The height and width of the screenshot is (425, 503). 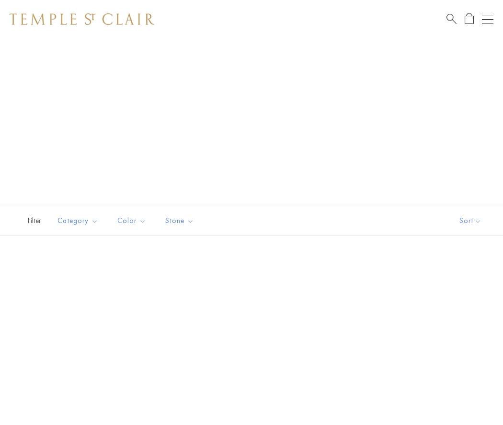 I want to click on img: Temple St. Clair, so click(x=82, y=19).